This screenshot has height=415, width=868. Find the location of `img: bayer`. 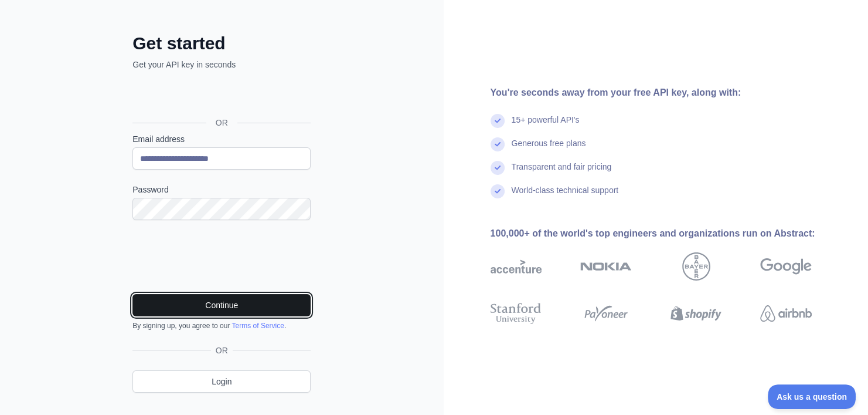

img: bayer is located at coordinates (696, 266).